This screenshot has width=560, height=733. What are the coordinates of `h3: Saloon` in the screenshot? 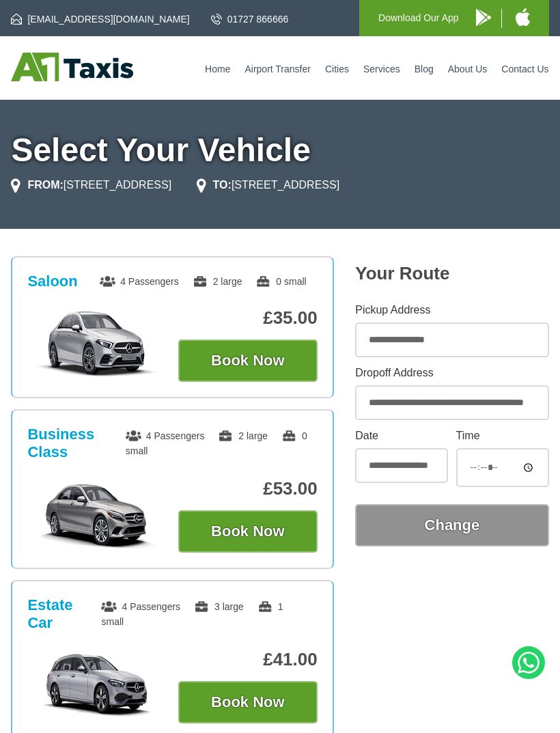 It's located at (52, 281).